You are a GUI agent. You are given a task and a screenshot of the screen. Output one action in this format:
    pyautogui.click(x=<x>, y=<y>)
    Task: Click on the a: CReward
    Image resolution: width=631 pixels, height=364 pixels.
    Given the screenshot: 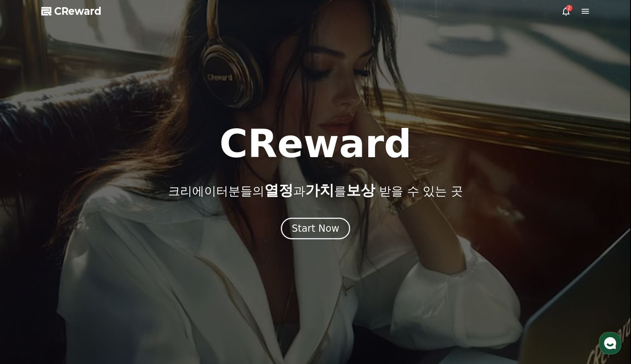 What is the action you would take?
    pyautogui.click(x=72, y=12)
    